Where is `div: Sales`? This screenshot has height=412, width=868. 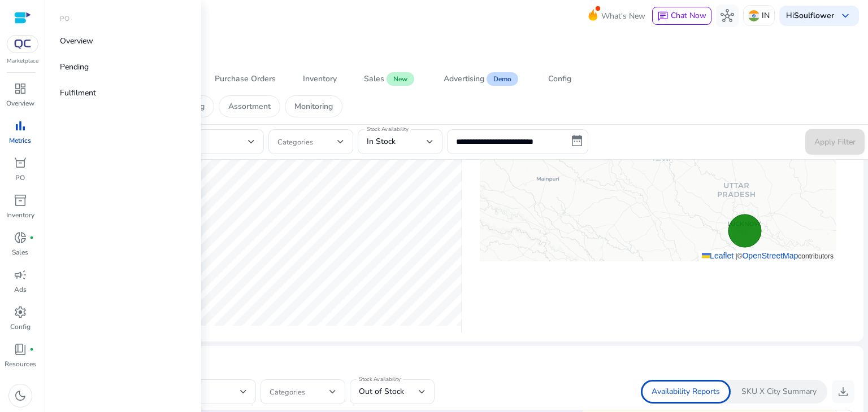
div: Sales is located at coordinates (374, 79).